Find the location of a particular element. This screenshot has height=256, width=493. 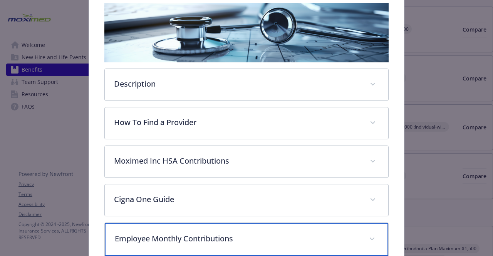

img: banner is located at coordinates (246, 33).